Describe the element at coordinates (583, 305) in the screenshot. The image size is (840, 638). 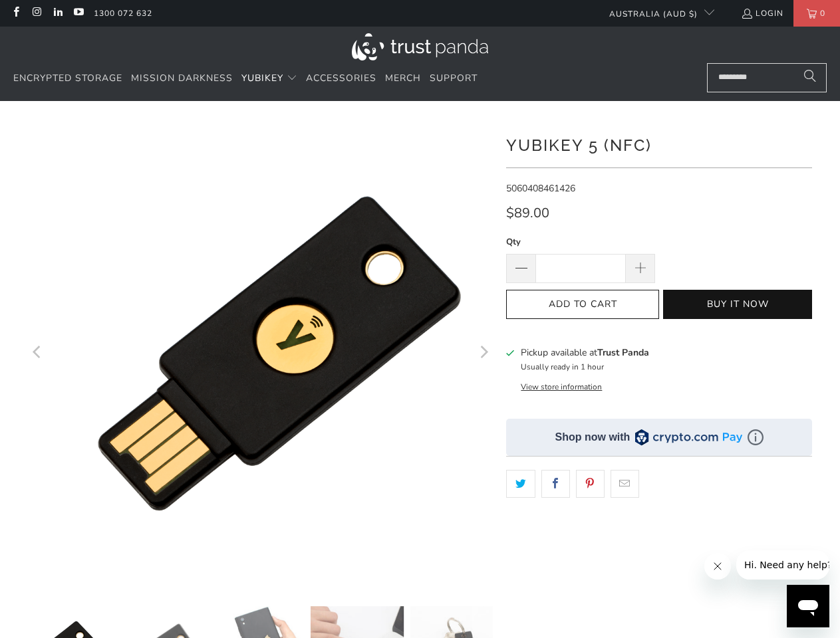
I see `span: Add to Cart` at that location.